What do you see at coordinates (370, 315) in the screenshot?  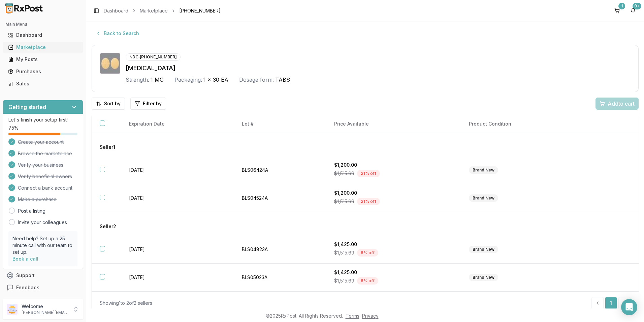 I see `a: Privacy` at bounding box center [370, 315].